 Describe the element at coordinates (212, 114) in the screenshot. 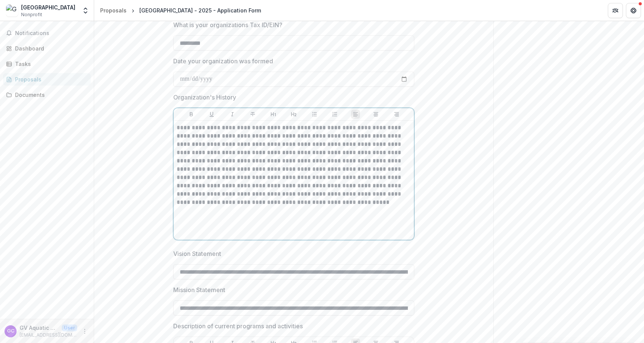

I see `button: Underline` at that location.